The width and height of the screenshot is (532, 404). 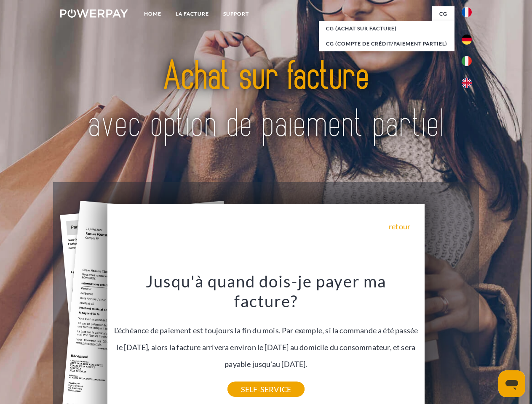 What do you see at coordinates (266, 390) in the screenshot?
I see `a: SELF-SERVICE` at bounding box center [266, 390].